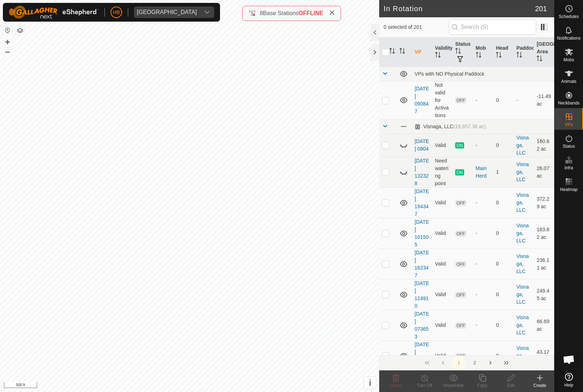 Image resolution: width=583 pixels, height=392 pixels. I want to click on div: dropdown trigger, so click(207, 12).